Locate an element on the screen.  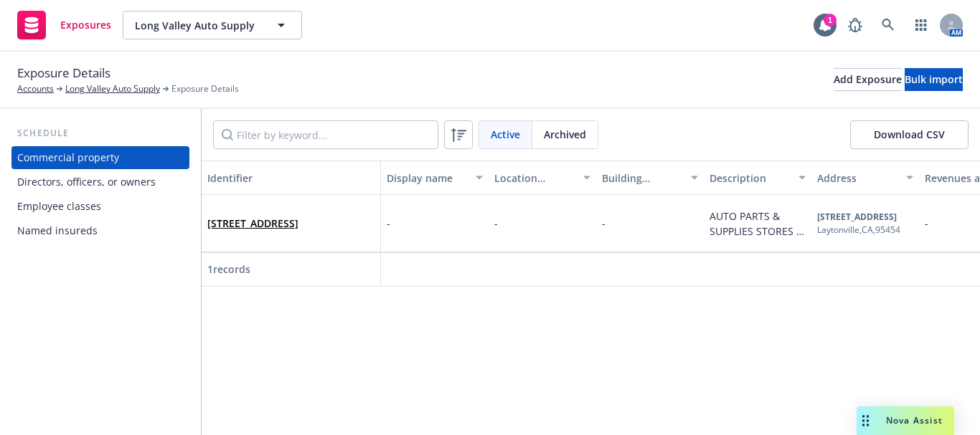
span: 1 records is located at coordinates (229, 269).